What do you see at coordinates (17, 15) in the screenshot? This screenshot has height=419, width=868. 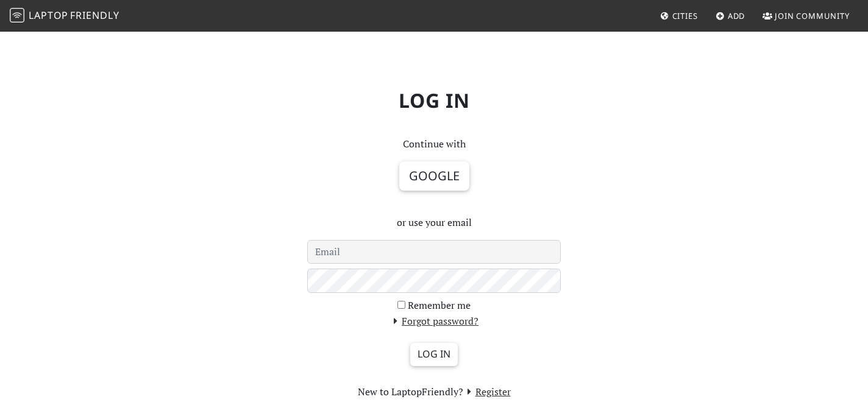 I see `img: LaptopFriendly` at bounding box center [17, 15].